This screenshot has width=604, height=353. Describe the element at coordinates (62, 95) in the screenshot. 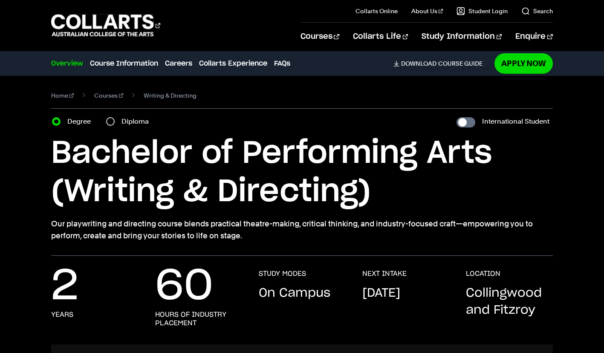

I see `a: Home` at that location.